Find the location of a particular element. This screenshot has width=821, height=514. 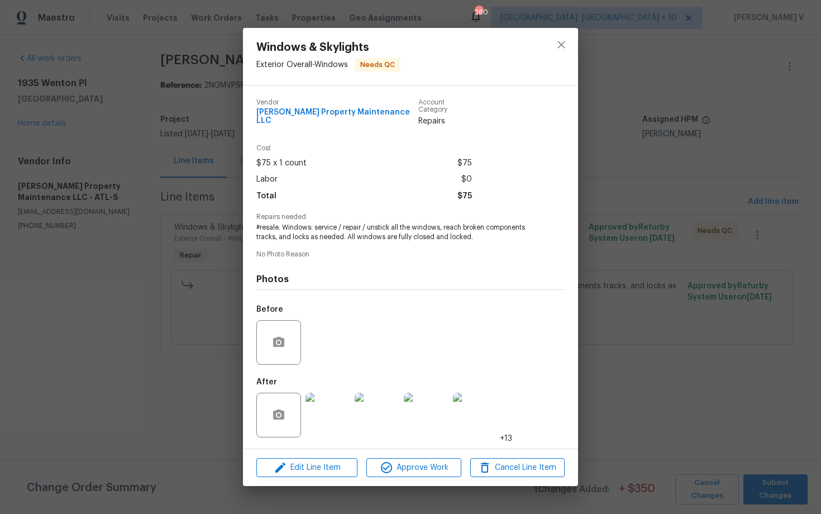

span: Cancel Line Item is located at coordinates (517, 468).